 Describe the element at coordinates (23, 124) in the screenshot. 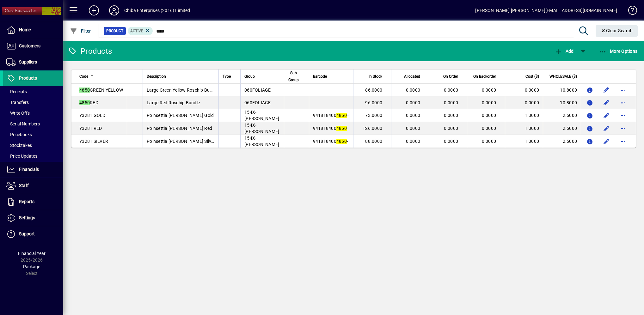

I see `span: Serial Numbers` at that location.